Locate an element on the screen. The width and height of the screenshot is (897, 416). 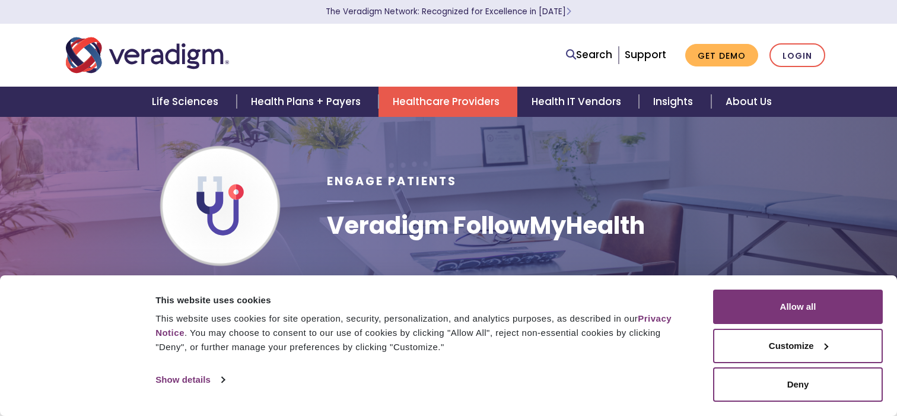
a: Search is located at coordinates (589, 55).